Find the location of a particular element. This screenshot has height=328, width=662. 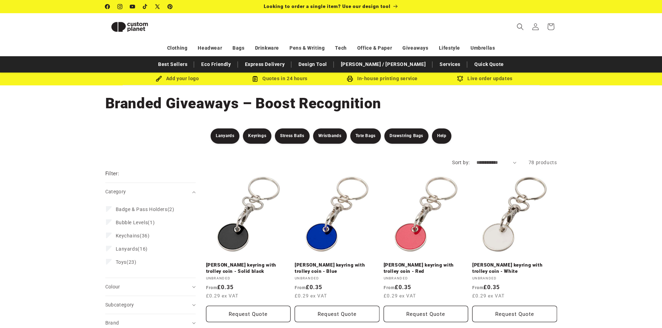

span: Brand is located at coordinates (112, 323).